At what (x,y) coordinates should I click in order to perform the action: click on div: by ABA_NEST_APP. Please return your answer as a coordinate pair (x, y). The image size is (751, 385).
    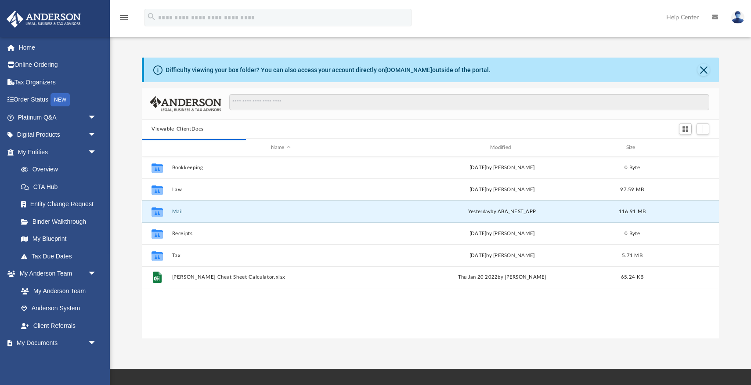
    Looking at the image, I should click on (502, 212).